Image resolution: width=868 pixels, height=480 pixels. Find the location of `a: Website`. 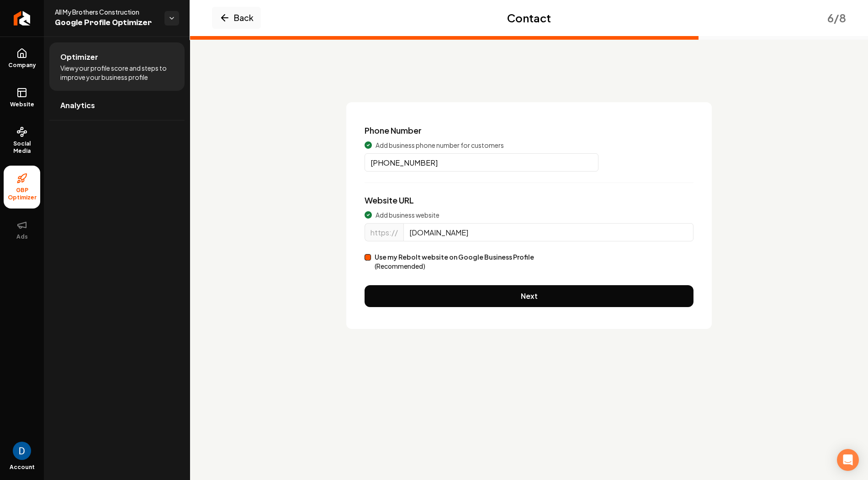

a: Website is located at coordinates (22, 97).